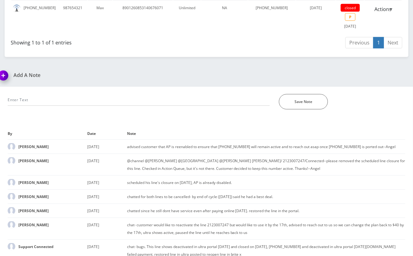  What do you see at coordinates (351, 17) in the screenshot?
I see `span: P` at bounding box center [351, 17].